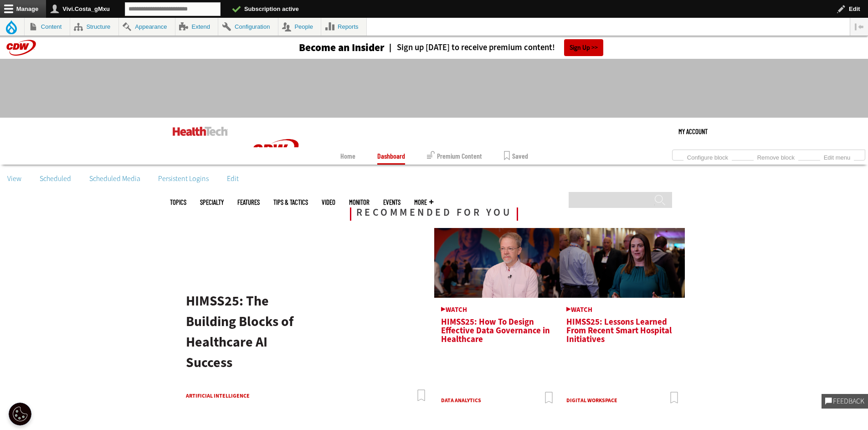  Describe the element at coordinates (707, 156) in the screenshot. I see `a: Configure block` at that location.